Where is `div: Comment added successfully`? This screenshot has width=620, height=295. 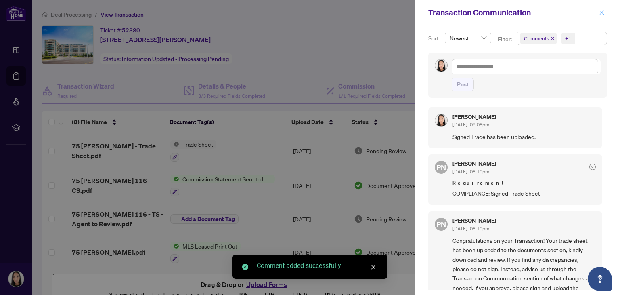
div: Comment added successfully is located at coordinates (317, 266).